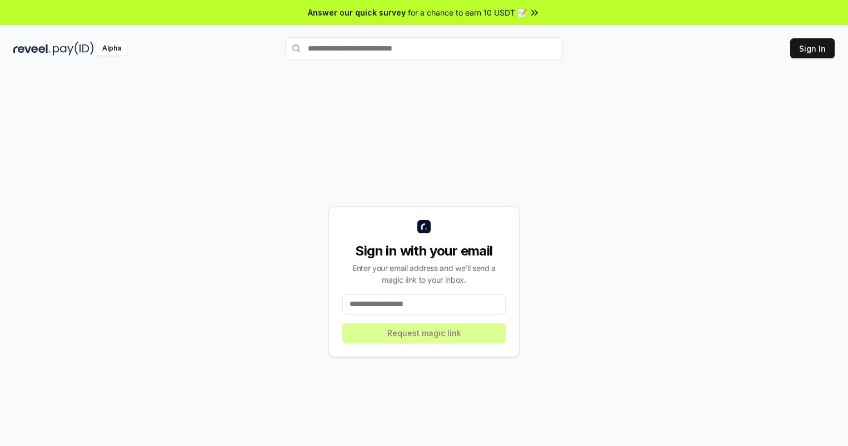  Describe the element at coordinates (424, 274) in the screenshot. I see `div: Enter your email address and we’ll send a magic link to your inbox.` at that location.